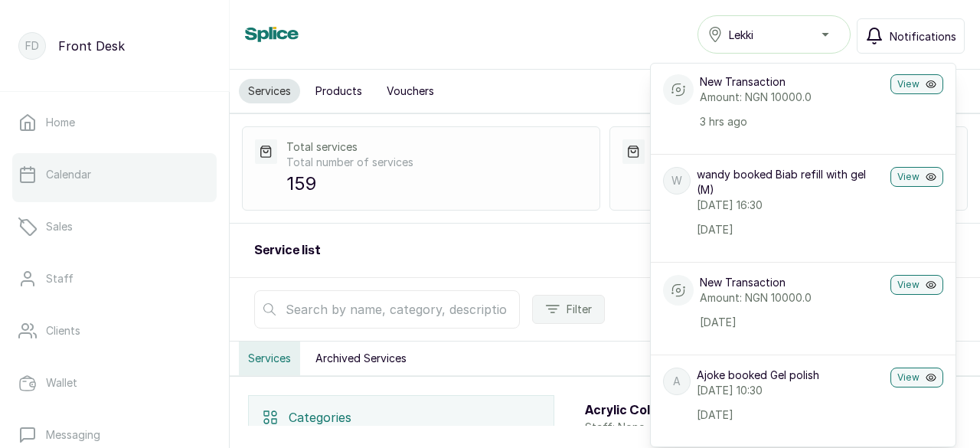  What do you see at coordinates (59, 226) in the screenshot?
I see `p: Sales` at bounding box center [59, 226].